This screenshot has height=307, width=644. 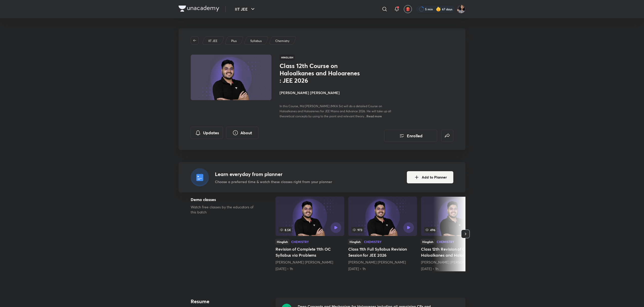 What do you see at coordinates (234, 41) in the screenshot?
I see `a: Plus` at bounding box center [234, 41].